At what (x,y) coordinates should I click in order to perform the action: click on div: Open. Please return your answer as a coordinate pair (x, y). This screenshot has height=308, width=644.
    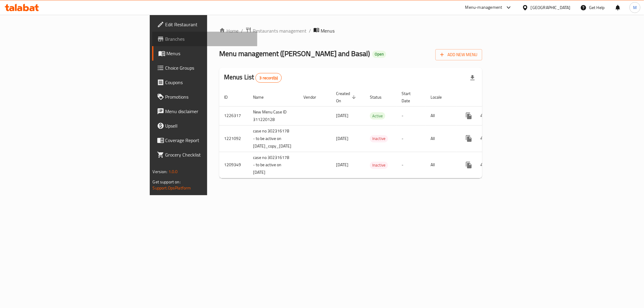
    Looking at the image, I should click on (379, 54).